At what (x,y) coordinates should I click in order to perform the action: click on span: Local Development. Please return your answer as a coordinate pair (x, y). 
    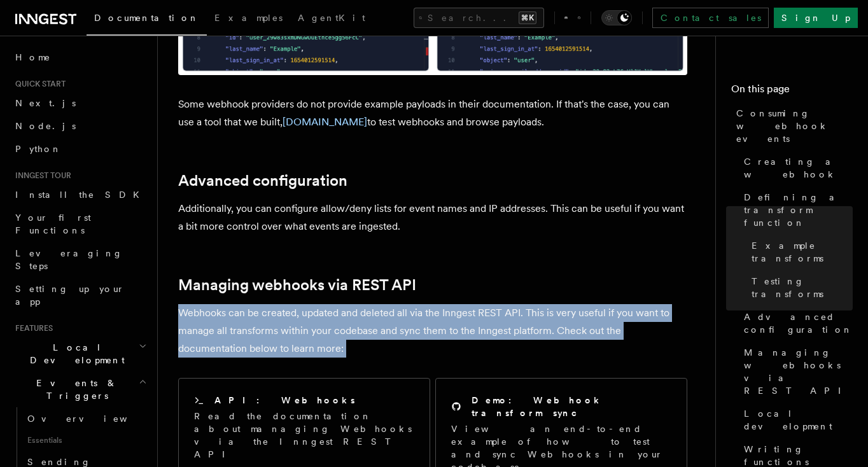
    Looking at the image, I should click on (75, 353).